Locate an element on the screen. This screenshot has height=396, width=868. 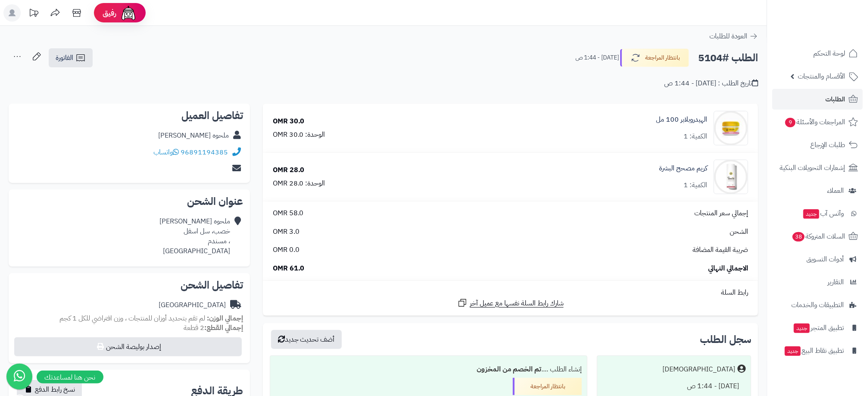
a: الفاتورة is located at coordinates (71, 58).